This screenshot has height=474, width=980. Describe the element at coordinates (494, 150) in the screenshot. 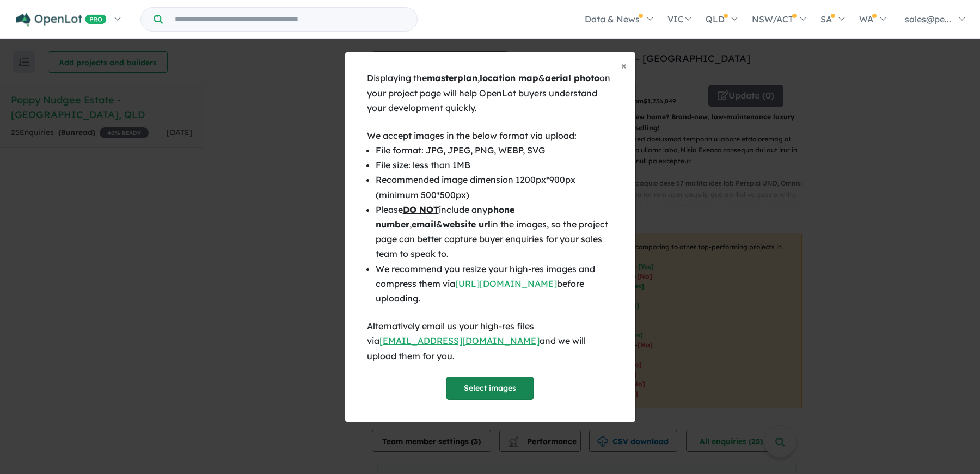

I see `li: File format: JPG, JPEG, PNG, WEBP, SVG` at that location.